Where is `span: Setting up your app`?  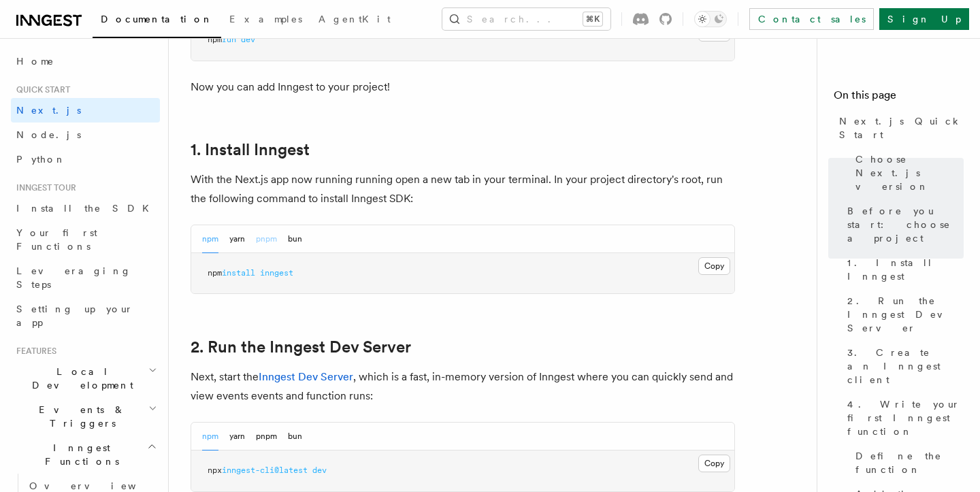
span: Setting up your app is located at coordinates (75, 315).